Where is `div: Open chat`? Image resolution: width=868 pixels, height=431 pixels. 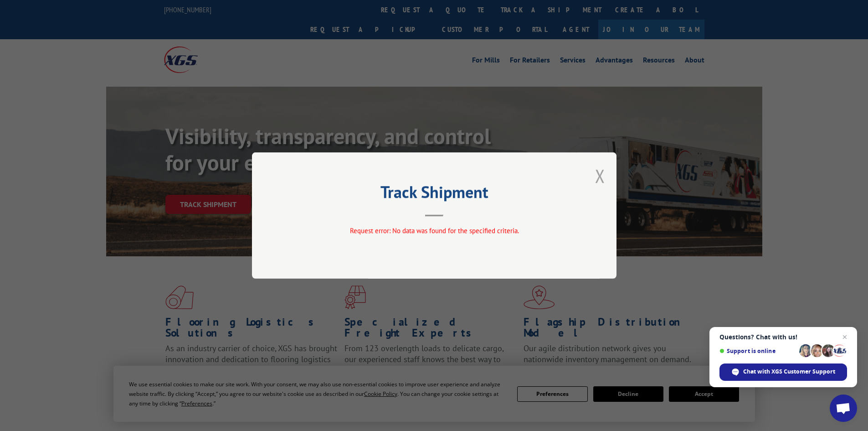 div: Open chat is located at coordinates (843, 408).